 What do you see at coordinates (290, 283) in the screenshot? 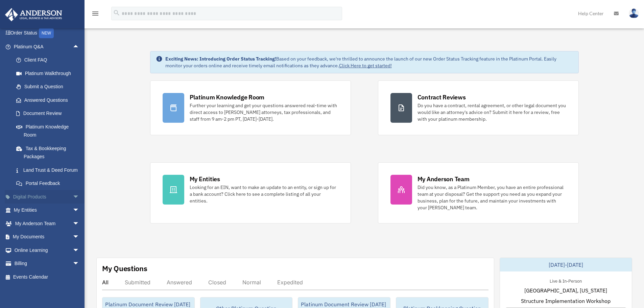
I see `div: Expedited` at bounding box center [290, 283].